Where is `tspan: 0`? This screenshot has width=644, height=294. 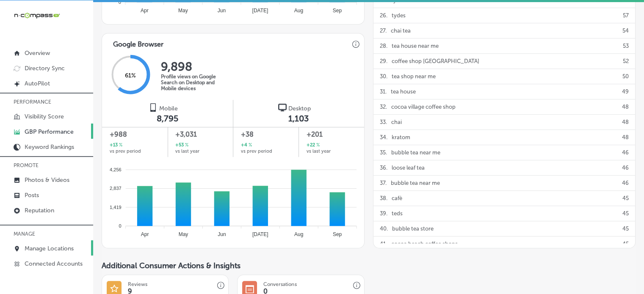
tspan: 0 is located at coordinates (120, 225).